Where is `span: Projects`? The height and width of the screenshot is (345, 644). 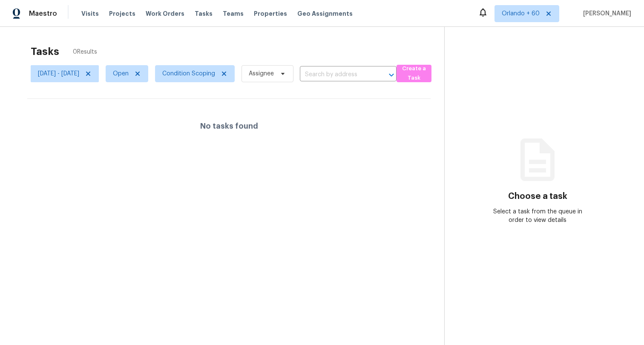
span: Projects is located at coordinates (122, 13).